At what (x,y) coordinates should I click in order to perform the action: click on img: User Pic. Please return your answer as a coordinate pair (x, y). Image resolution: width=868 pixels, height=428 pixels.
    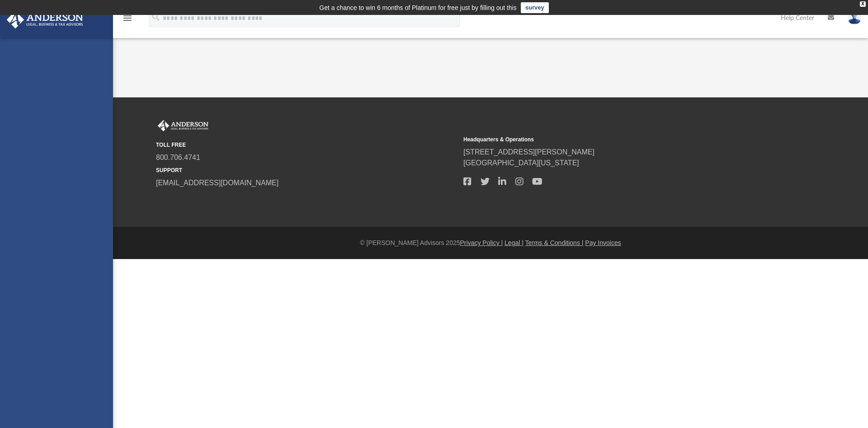
    Looking at the image, I should click on (854, 17).